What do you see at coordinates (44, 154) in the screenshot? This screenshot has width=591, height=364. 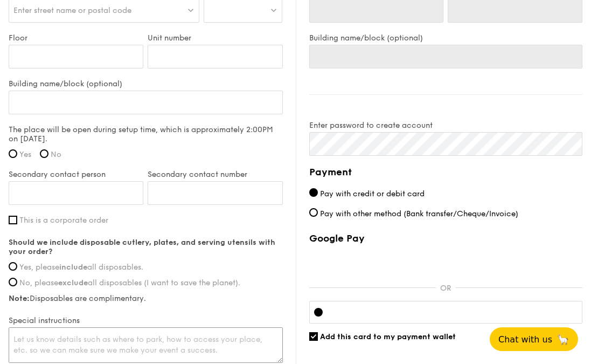 I see `input: No` at bounding box center [44, 154].